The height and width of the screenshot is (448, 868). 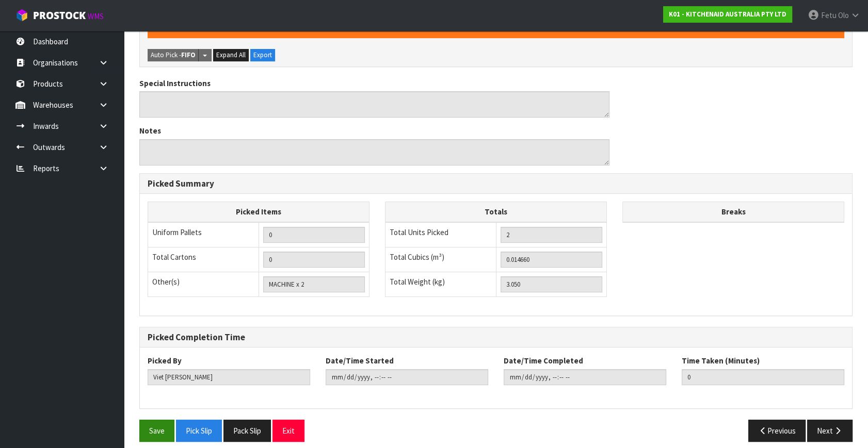 I want to click on button: Exit, so click(x=289, y=430).